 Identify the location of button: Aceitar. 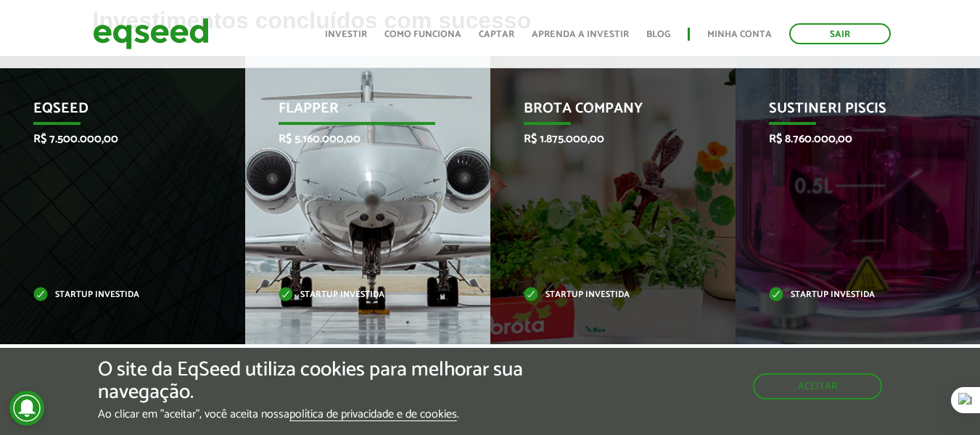
(817, 386).